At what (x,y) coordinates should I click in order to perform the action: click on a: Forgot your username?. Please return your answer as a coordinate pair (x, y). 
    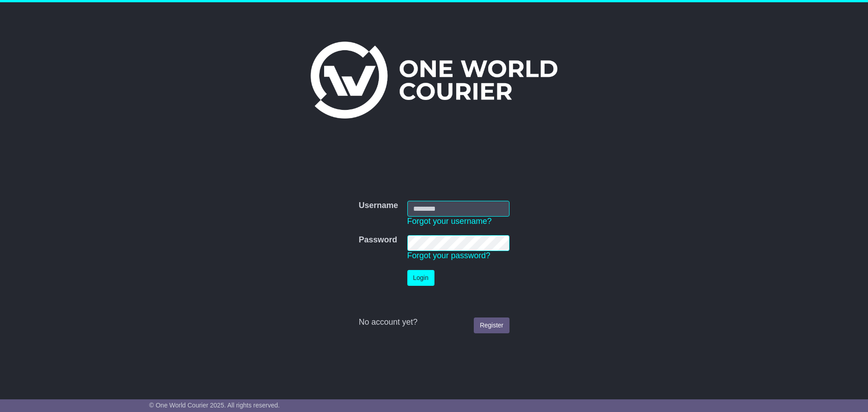
    Looking at the image, I should click on (449, 221).